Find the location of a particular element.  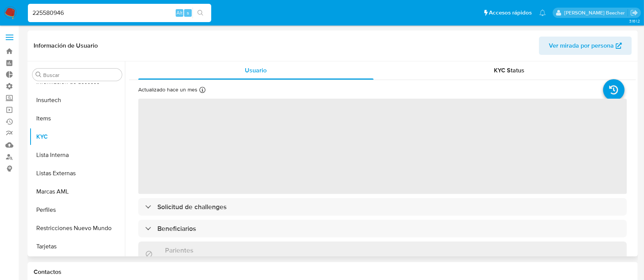

div: Solicitud de challenges is located at coordinates (383, 207).